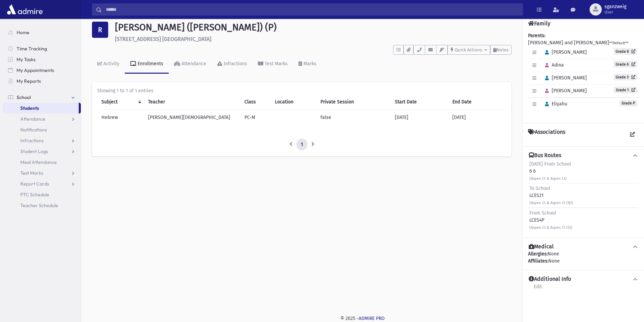 This screenshot has height=322, width=644. I want to click on span: Quick Actions, so click(468, 50).